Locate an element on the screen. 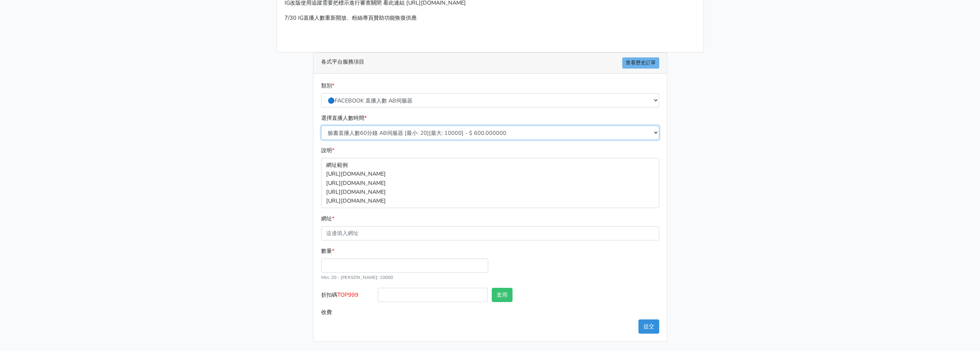 The image size is (980, 351). div: 各式平台服務項目 is located at coordinates (490, 63).